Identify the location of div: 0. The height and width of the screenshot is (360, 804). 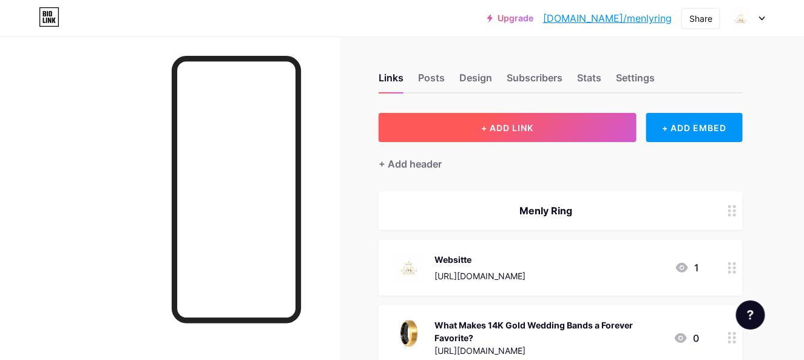
(686, 338).